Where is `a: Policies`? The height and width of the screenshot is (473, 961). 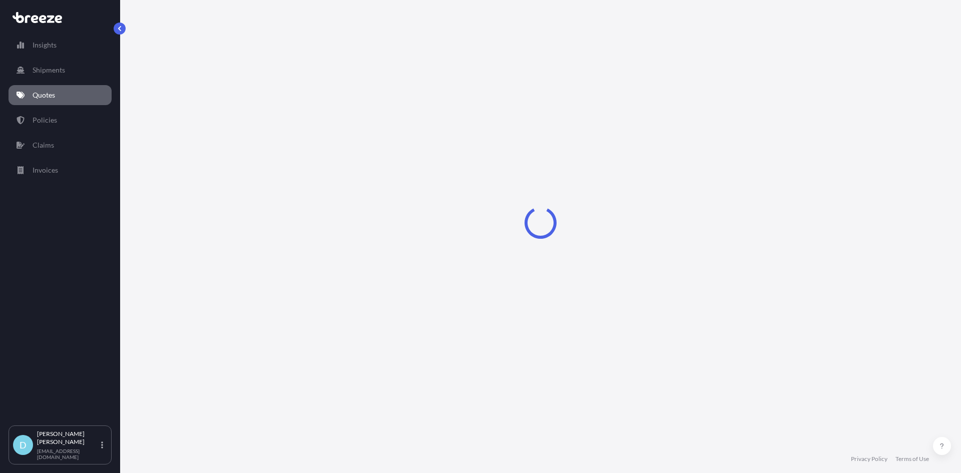
a: Policies is located at coordinates (60, 120).